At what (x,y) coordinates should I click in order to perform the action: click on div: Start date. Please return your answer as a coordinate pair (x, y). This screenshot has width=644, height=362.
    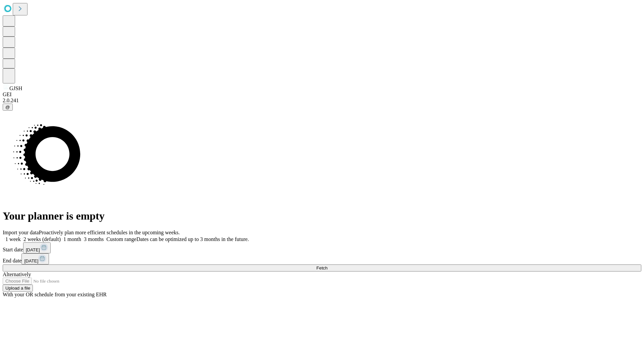
    Looking at the image, I should click on (322, 247).